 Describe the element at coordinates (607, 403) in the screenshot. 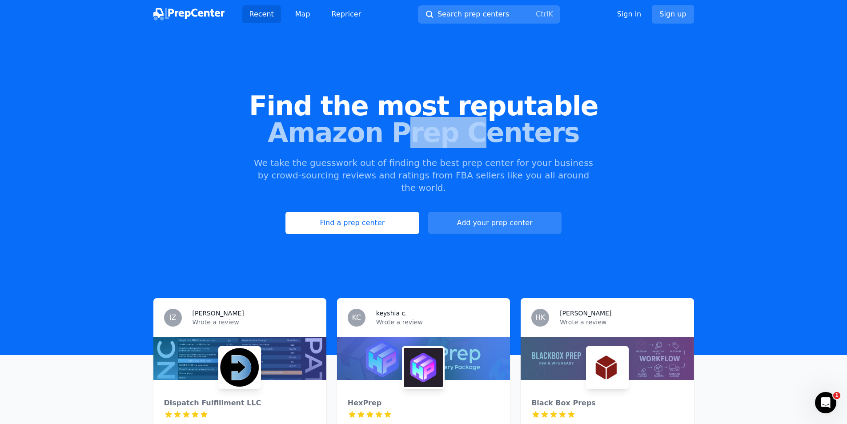

I see `div: Black Box Preps` at that location.